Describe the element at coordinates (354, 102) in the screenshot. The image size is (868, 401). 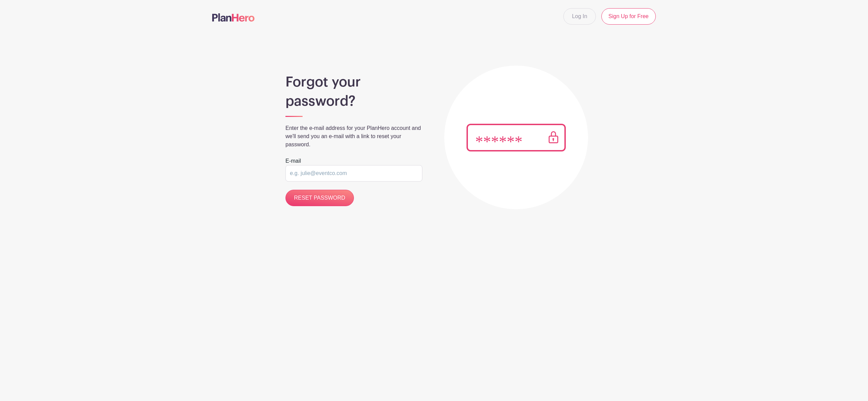
I see `h1: password?` at that location.